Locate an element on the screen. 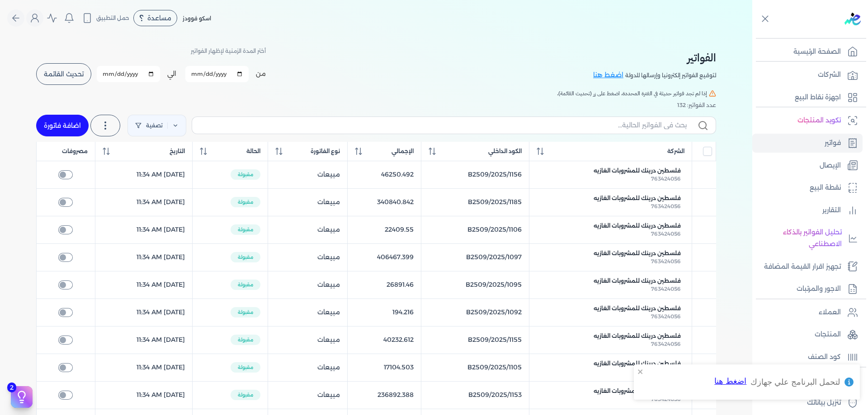  button: حمل التطبيق is located at coordinates (105, 18).